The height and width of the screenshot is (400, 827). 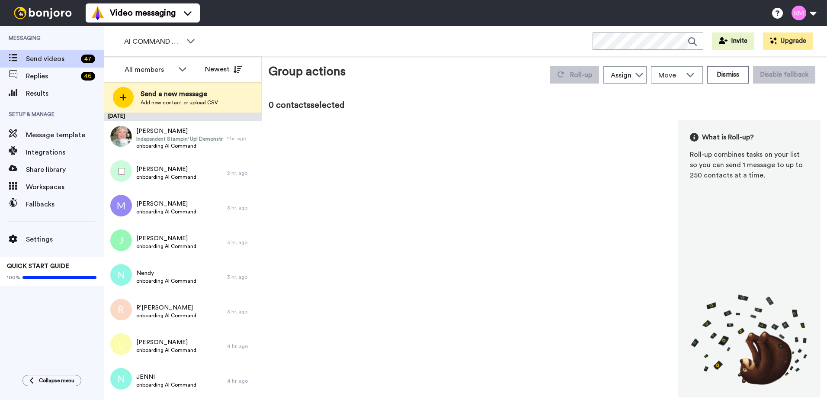 What do you see at coordinates (65, 135) in the screenshot?
I see `span: Message template` at bounding box center [65, 135].